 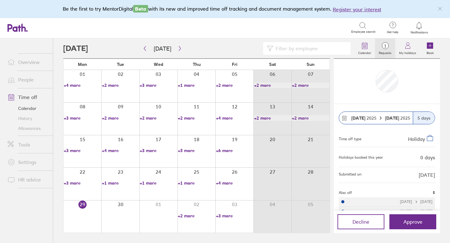 What do you see at coordinates (28, 145) in the screenshot?
I see `a: Tools` at bounding box center [28, 145].